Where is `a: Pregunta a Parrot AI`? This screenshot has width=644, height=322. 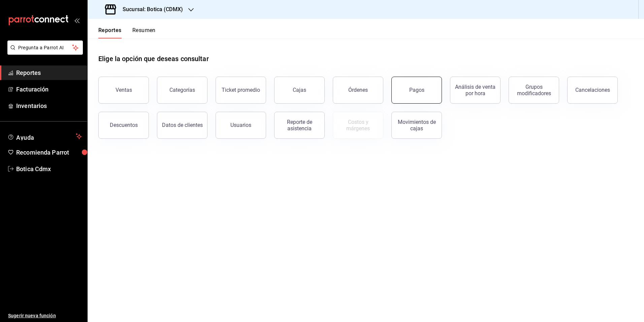
a: Pregunta a Parrot AI is located at coordinates (44, 52).